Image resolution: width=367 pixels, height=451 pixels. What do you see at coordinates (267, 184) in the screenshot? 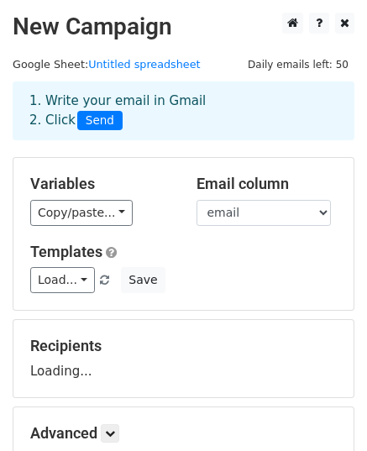
I see `h5: Email column` at bounding box center [267, 184].